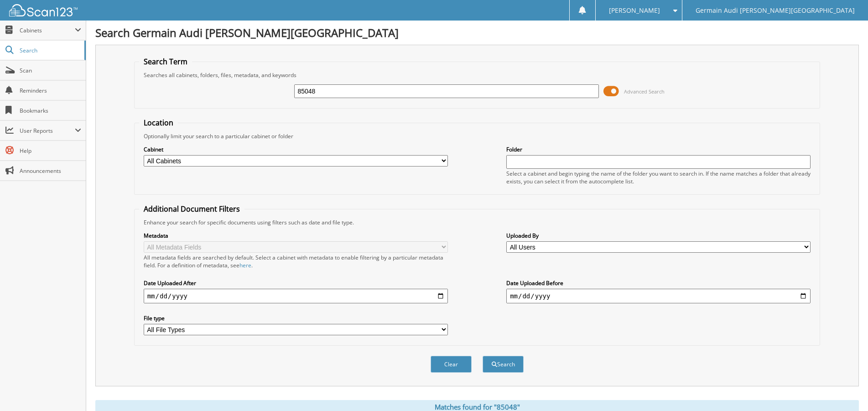  Describe the element at coordinates (47, 130) in the screenshot. I see `span: User Reports` at that location.